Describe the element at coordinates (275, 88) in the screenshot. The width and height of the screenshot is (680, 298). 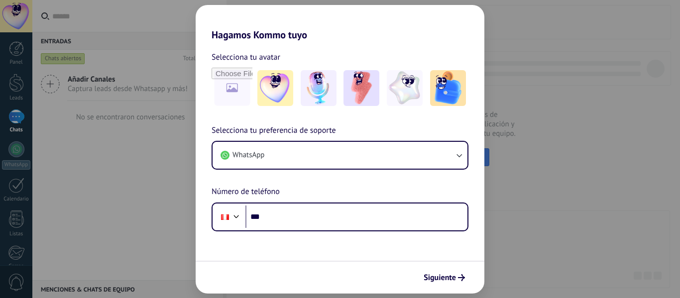
I see `img: -1.jpeg` at that location.